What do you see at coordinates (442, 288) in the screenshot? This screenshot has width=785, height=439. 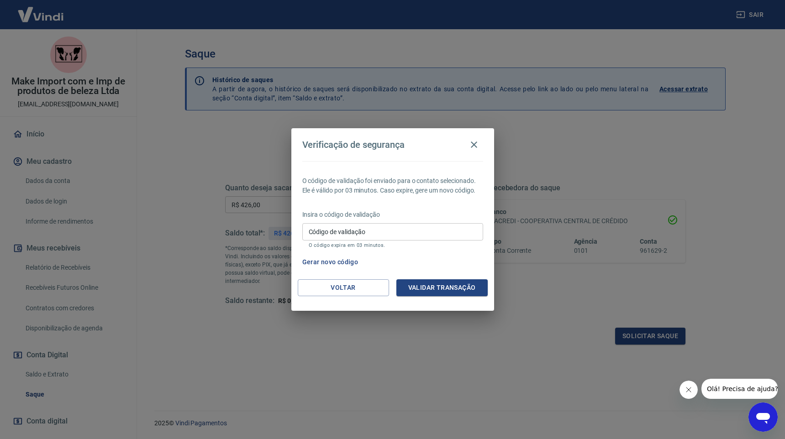 I see `button: Validar transação` at bounding box center [442, 288].